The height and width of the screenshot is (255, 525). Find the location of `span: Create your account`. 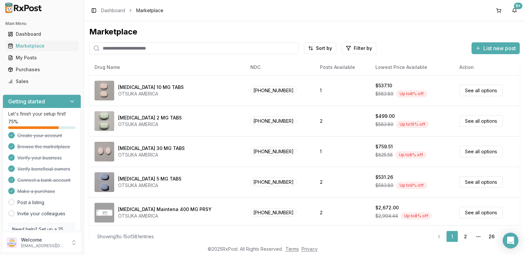

span: Create your account is located at coordinates (40, 136).